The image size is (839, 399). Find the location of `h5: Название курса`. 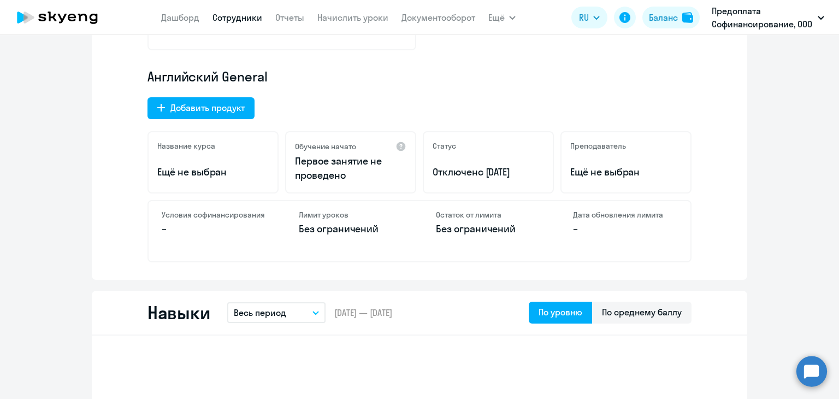

h5: Название курса is located at coordinates (186, 146).